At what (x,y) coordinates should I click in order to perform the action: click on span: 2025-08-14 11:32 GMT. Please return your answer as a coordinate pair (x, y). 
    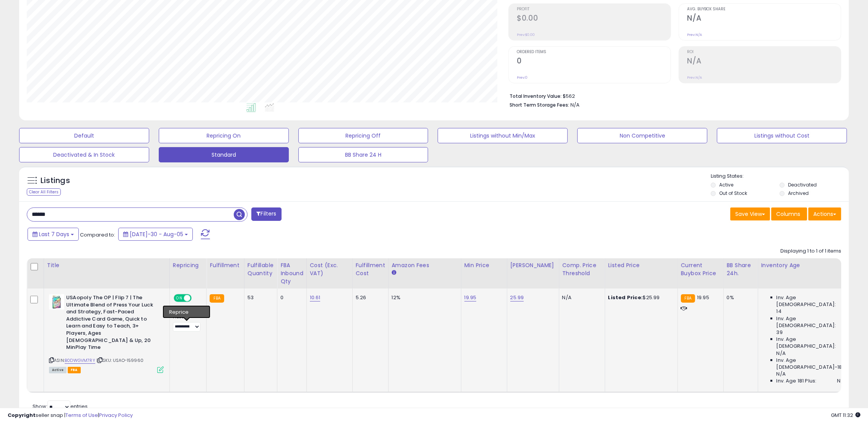
    Looking at the image, I should click on (845, 416).